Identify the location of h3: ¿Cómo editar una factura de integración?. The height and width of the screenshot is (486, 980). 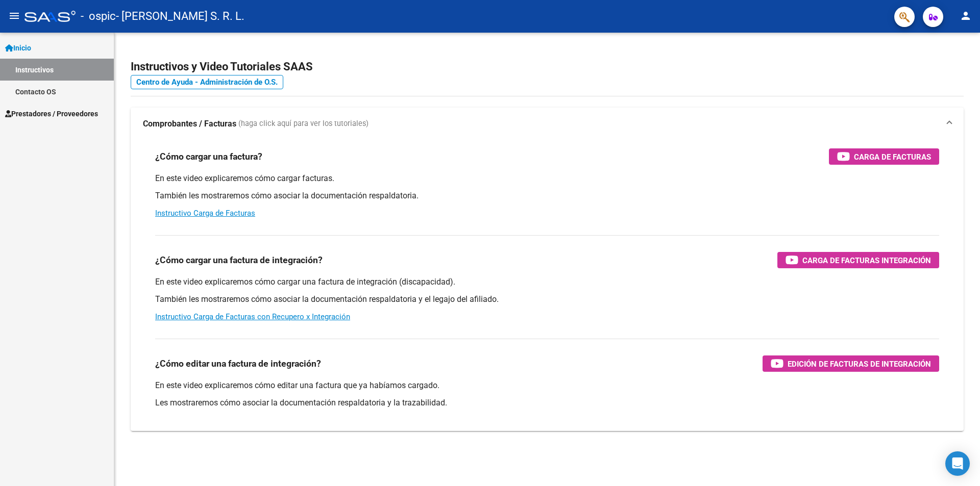
(238, 363).